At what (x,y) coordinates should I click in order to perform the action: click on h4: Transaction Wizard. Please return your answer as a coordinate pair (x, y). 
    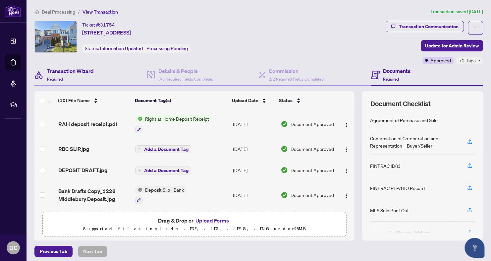
    Looking at the image, I should click on (70, 71).